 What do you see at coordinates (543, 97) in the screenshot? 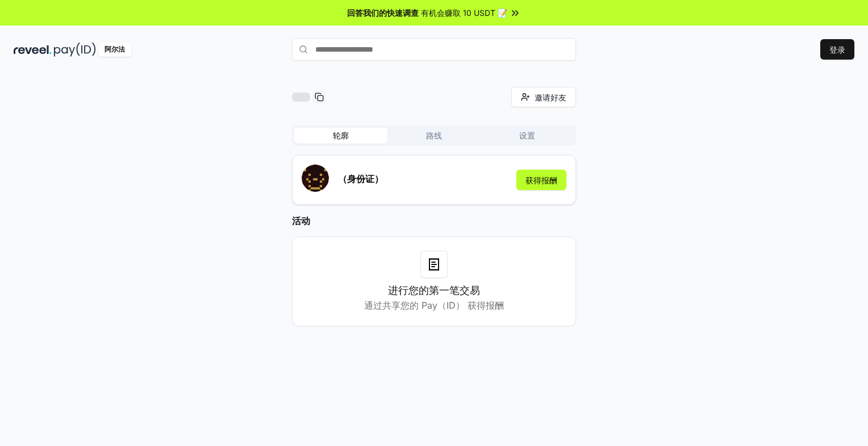
I see `button: 邀请好友` at bounding box center [543, 97].